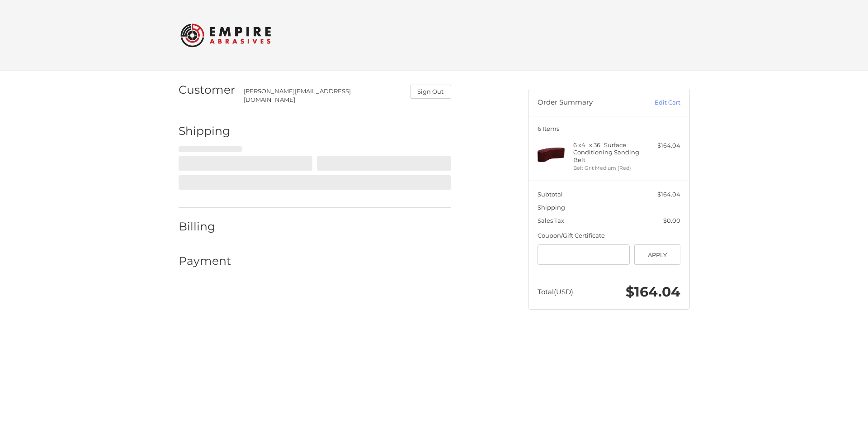 The height and width of the screenshot is (421, 868). What do you see at coordinates (607, 152) in the screenshot?
I see `h4: 6 x 4" x 36" Surface Conditioning Sanding Belt` at bounding box center [607, 152].